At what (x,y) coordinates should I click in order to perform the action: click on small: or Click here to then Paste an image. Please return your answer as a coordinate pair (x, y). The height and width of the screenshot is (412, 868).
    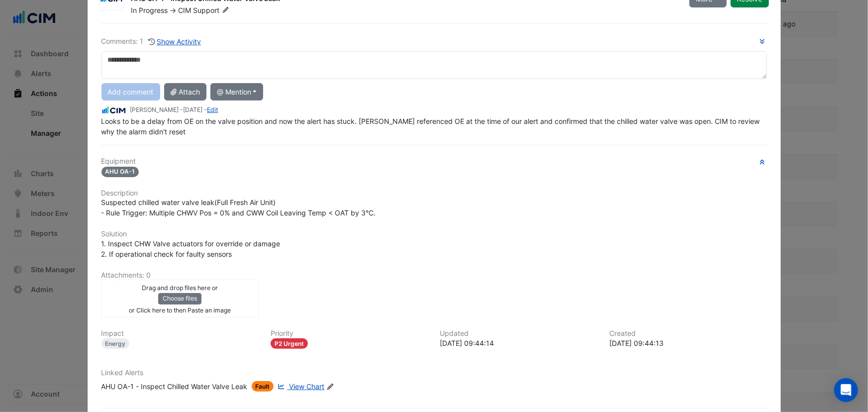
    Looking at the image, I should click on (179, 310).